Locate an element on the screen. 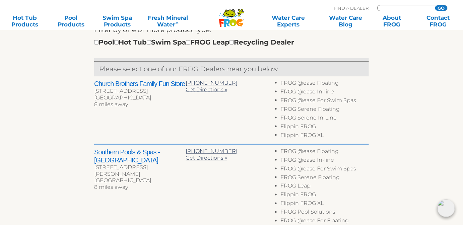 The image size is (463, 225). div: Pool Hot Tub Swim Spa FROG Leap Recycling Dealer is located at coordinates (194, 42).